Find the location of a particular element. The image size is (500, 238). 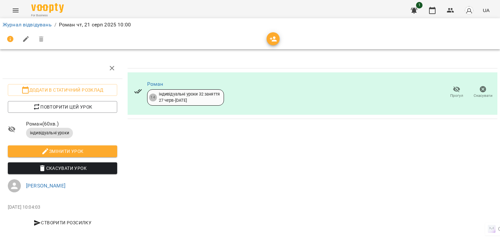

button: Повторити цей урок is located at coordinates (62, 107).